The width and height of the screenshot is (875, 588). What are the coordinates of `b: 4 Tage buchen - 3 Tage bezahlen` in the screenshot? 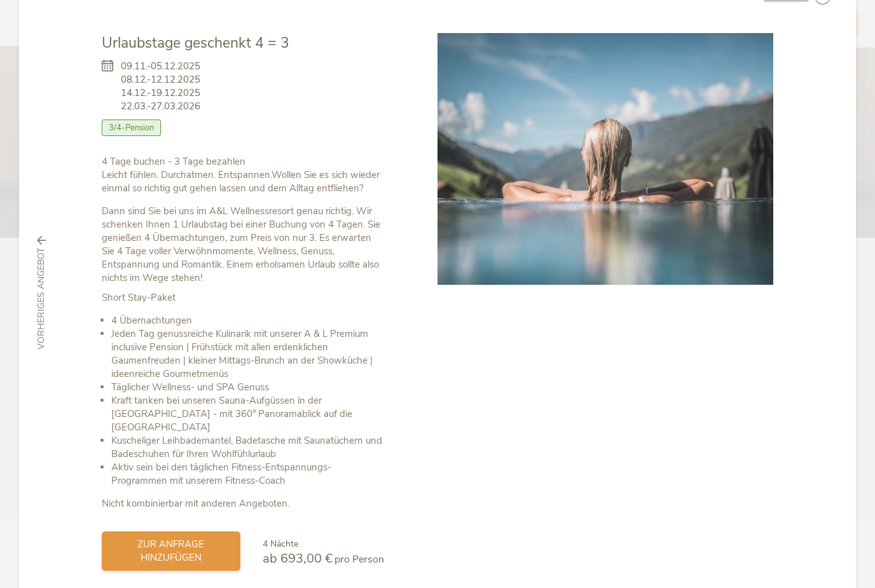 It's located at (173, 162).